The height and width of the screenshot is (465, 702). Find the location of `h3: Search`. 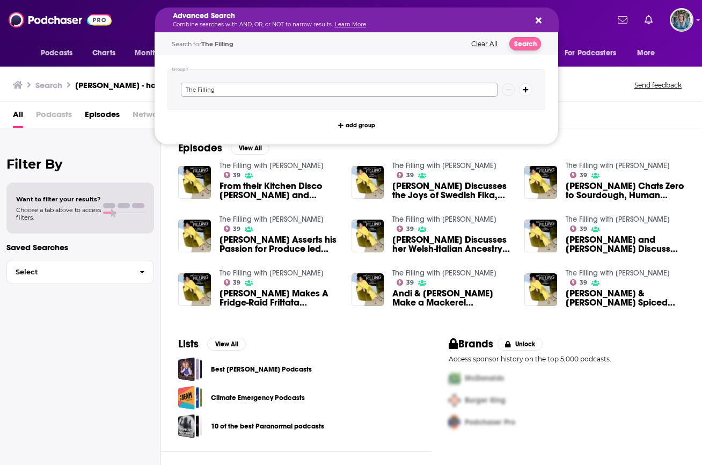

h3: Search is located at coordinates (49, 85).